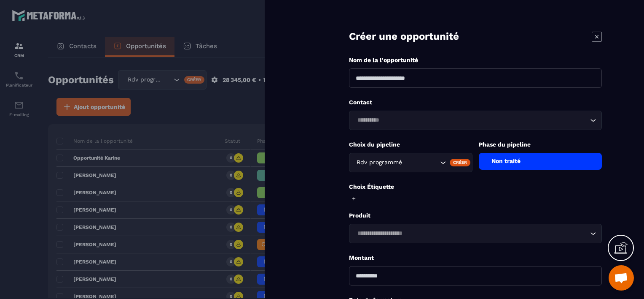 This screenshot has height=299, width=644. Describe the element at coordinates (404, 36) in the screenshot. I see `p: Créer une opportunité` at that location.